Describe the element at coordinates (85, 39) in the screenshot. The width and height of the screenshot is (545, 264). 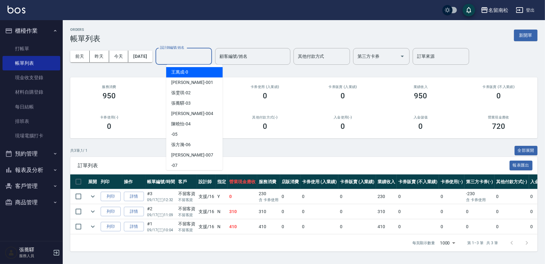
I see `h3: 帳單列表` at that location.